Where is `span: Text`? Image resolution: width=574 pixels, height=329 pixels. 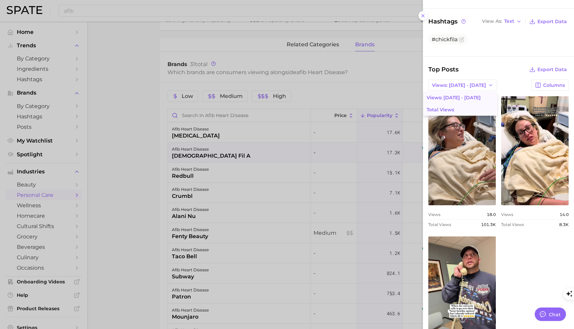 span: Text is located at coordinates (509, 21).